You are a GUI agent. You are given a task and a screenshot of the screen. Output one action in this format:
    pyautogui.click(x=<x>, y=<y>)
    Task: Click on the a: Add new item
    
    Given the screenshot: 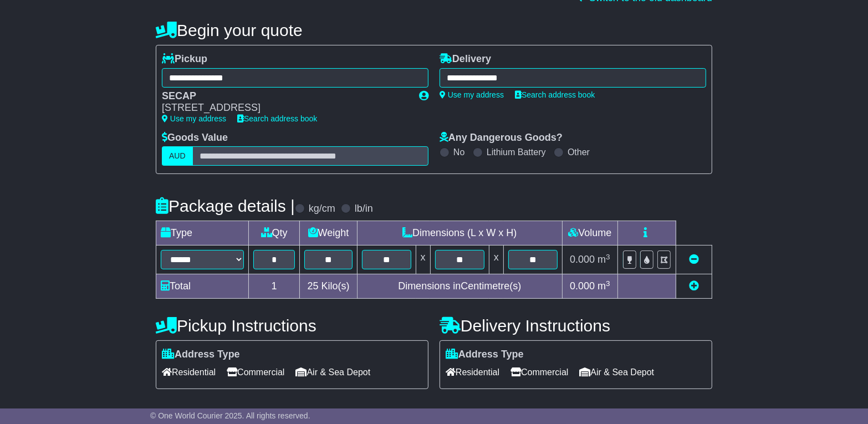 What is the action you would take?
    pyautogui.click(x=694, y=286)
    